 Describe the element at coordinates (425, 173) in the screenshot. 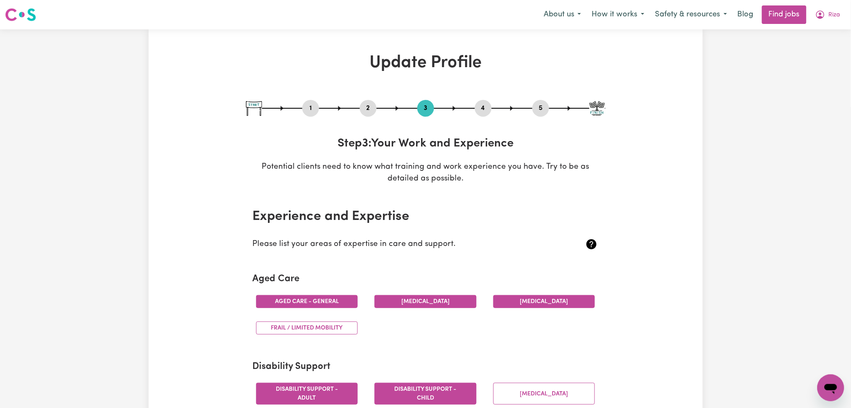

I see `p: Potential clients need to know what training and work experience you have. Try to be as detailed ...` at that location.